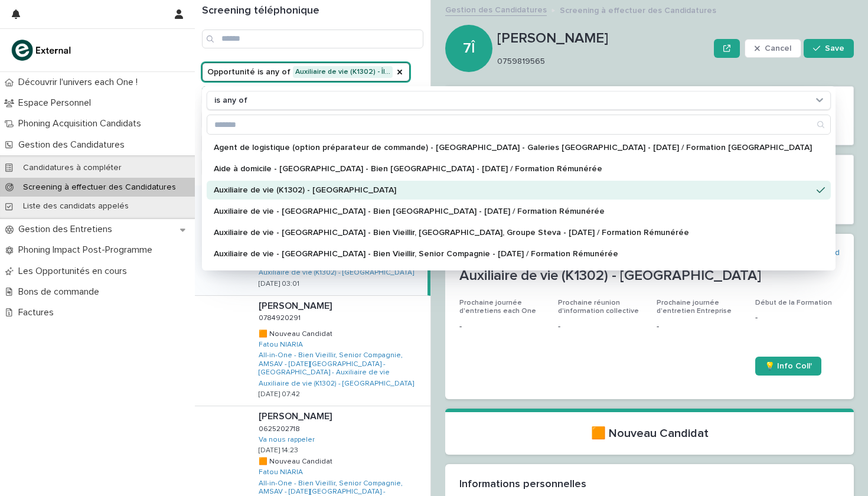  I want to click on p: Liste des candidats appelés, so click(75, 206).